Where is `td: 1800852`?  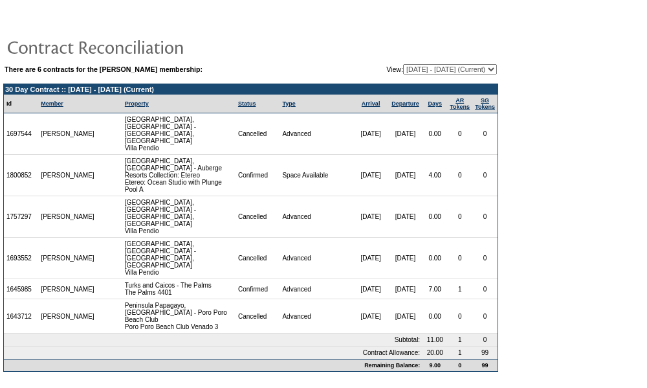
td: 1800852 is located at coordinates (21, 175).